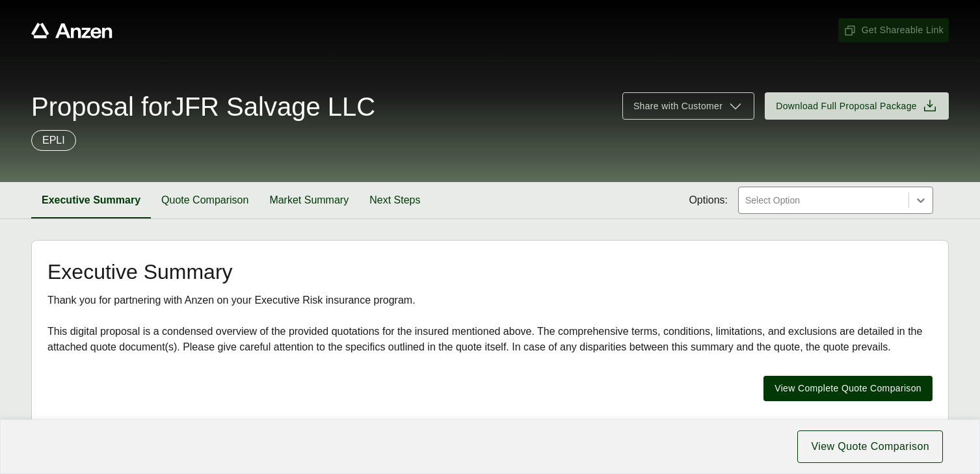 The image size is (980, 474). What do you see at coordinates (309, 200) in the screenshot?
I see `button: Market Summary` at bounding box center [309, 200].